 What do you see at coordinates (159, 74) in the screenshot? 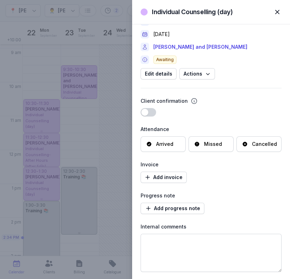
I see `button: Edit details` at bounding box center [159, 74].